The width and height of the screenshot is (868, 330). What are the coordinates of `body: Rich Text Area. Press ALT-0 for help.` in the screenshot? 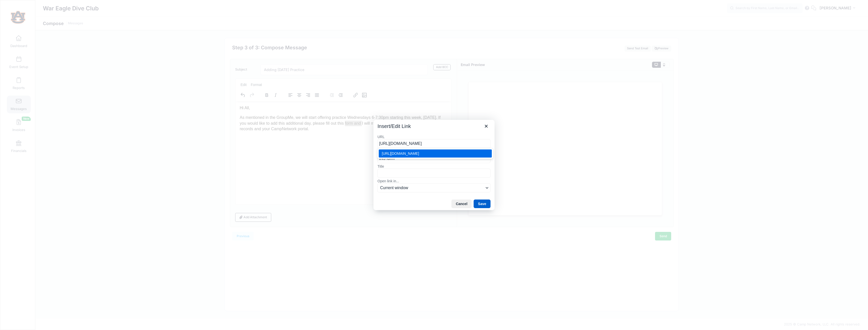 It's located at (108, 18).